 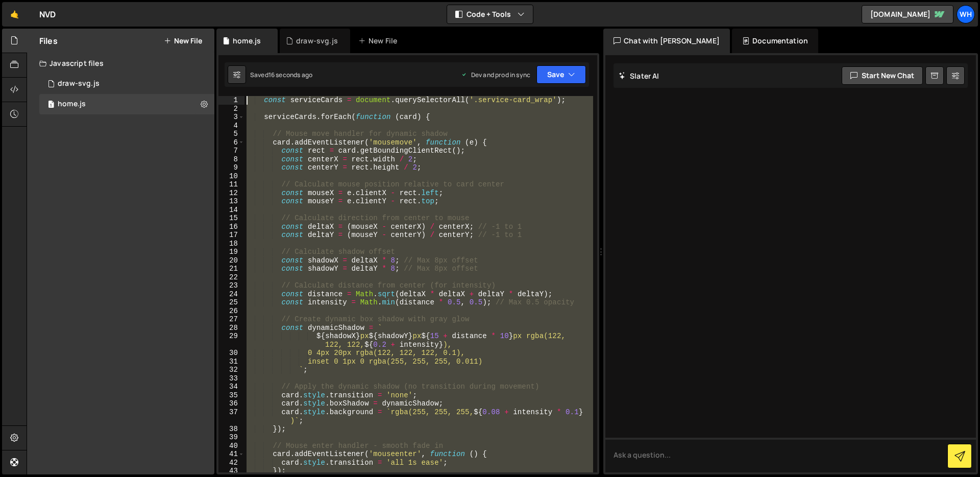 What do you see at coordinates (231, 201) in the screenshot?
I see `div: 13` at bounding box center [231, 201].